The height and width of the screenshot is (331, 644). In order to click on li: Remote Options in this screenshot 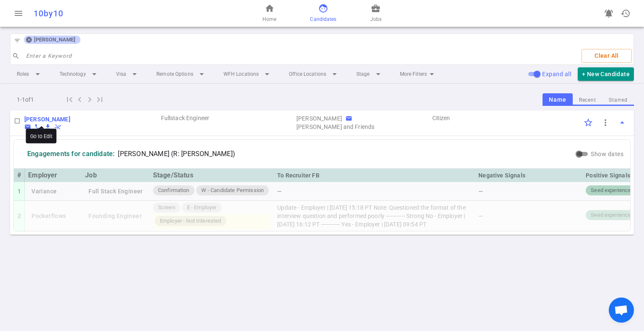, I will do `click(182, 74)`.